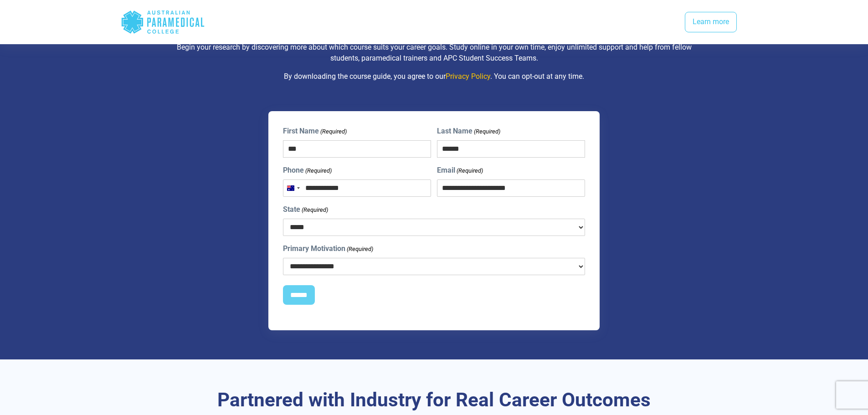  What do you see at coordinates (468, 76) in the screenshot?
I see `a: Privacy Policy` at bounding box center [468, 76].